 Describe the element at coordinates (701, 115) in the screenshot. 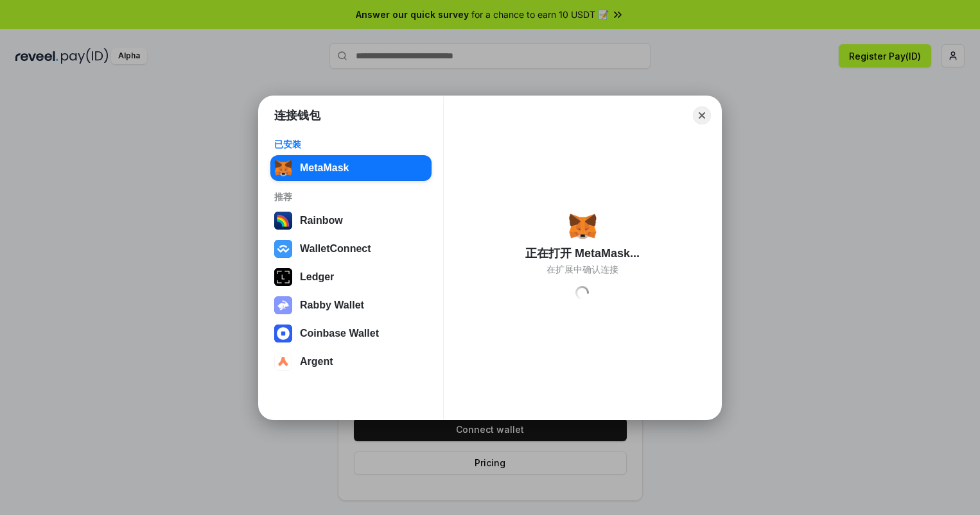

I see `button: Close` at that location.